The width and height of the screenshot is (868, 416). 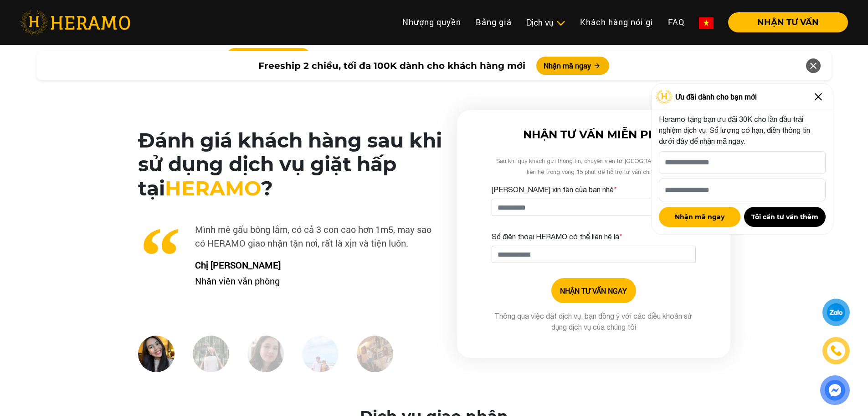 What do you see at coordinates (784, 22) in the screenshot?
I see `a: NHẬN TƯ VẤN` at bounding box center [784, 22].